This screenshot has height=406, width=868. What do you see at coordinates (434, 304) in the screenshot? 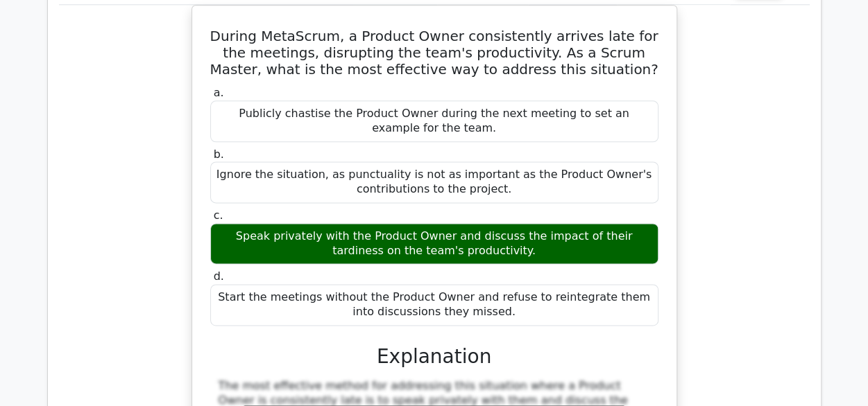
I see `div: Start the meetings without the Product Owner and refuse to reintegrate them into discussions they...` at bounding box center [434, 304].